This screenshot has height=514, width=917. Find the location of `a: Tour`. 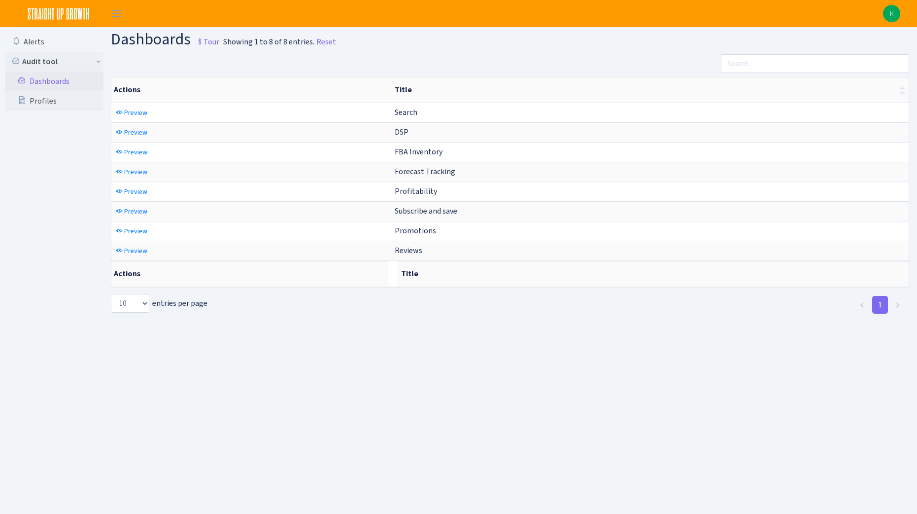

a: Tour is located at coordinates (205, 39).